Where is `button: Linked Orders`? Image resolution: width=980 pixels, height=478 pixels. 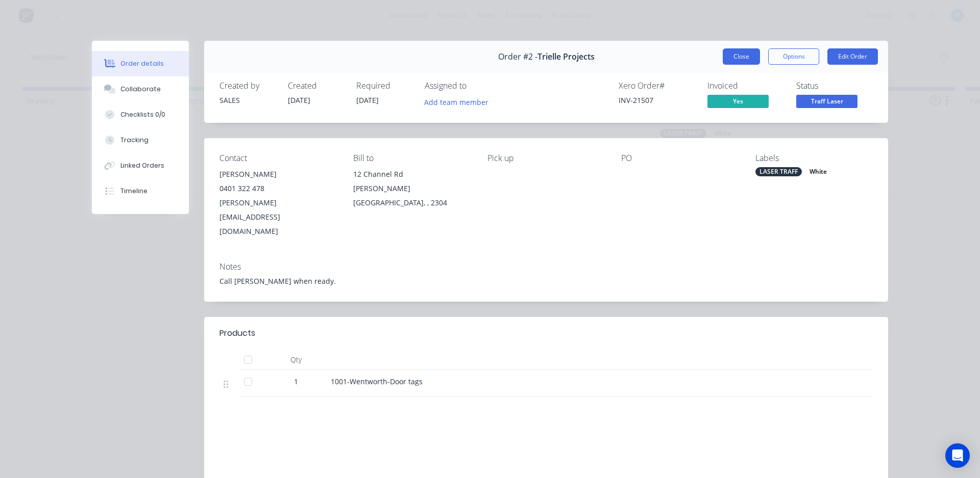 button: Linked Orders is located at coordinates (140, 166).